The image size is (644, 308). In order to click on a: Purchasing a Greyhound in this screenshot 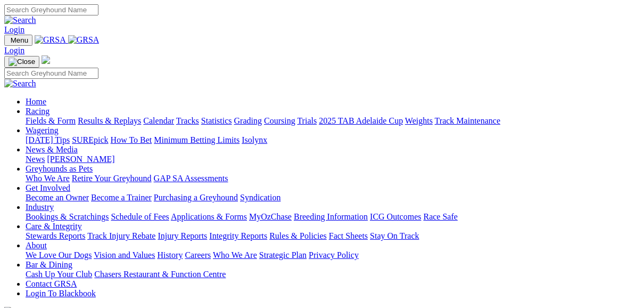, I will do `click(196, 197)`.